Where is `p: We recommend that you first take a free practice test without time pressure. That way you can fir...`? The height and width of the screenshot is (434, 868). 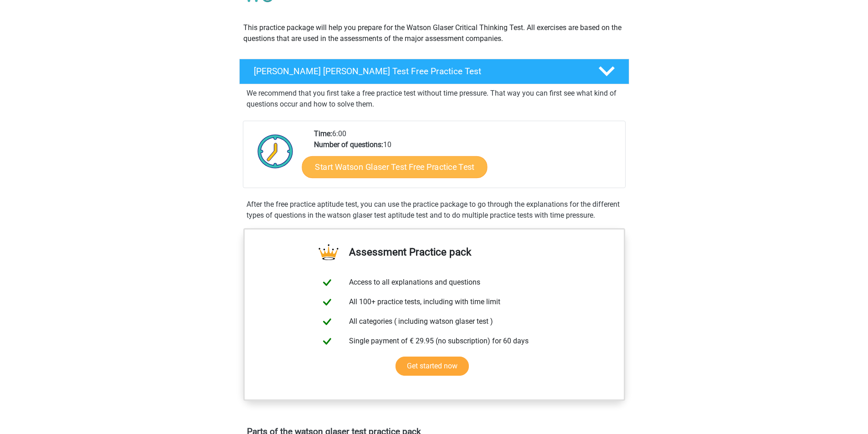 p: We recommend that you first take a free practice test without time pressure. That way you can fir... is located at coordinates (434, 99).